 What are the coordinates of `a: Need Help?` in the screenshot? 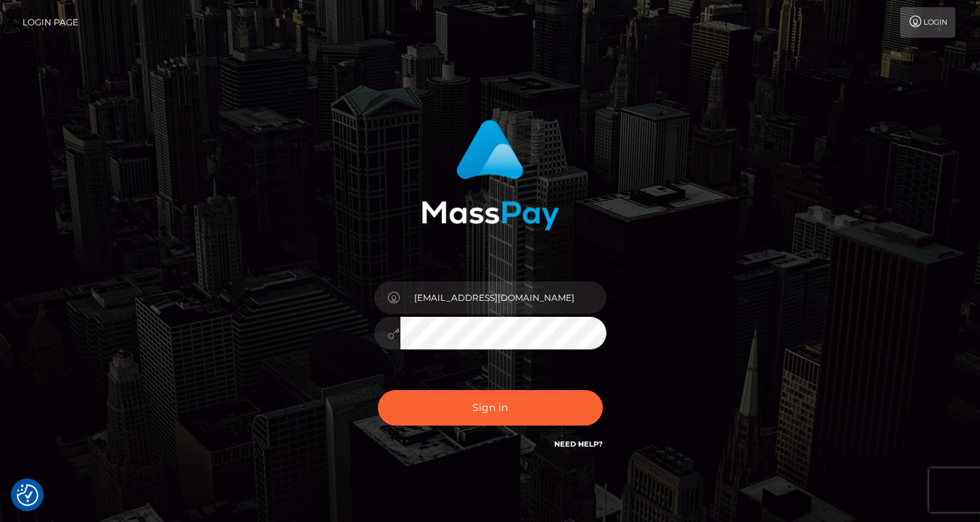 It's located at (578, 443).